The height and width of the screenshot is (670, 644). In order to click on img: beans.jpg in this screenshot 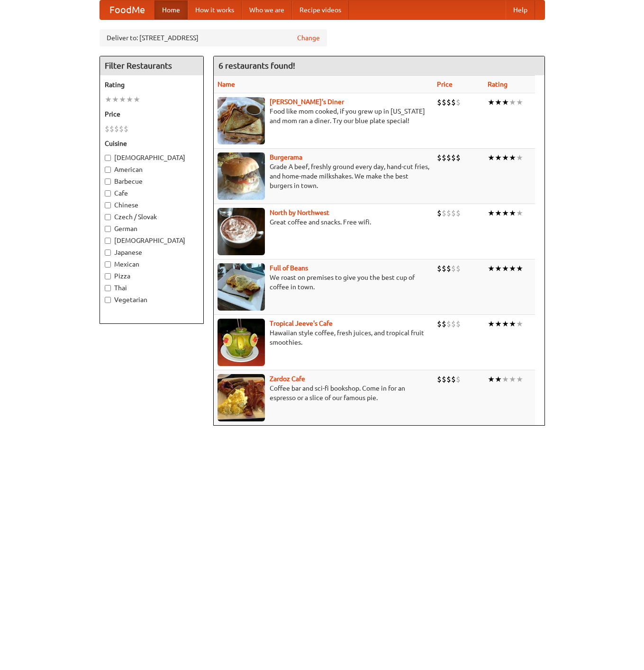, I will do `click(241, 287)`.